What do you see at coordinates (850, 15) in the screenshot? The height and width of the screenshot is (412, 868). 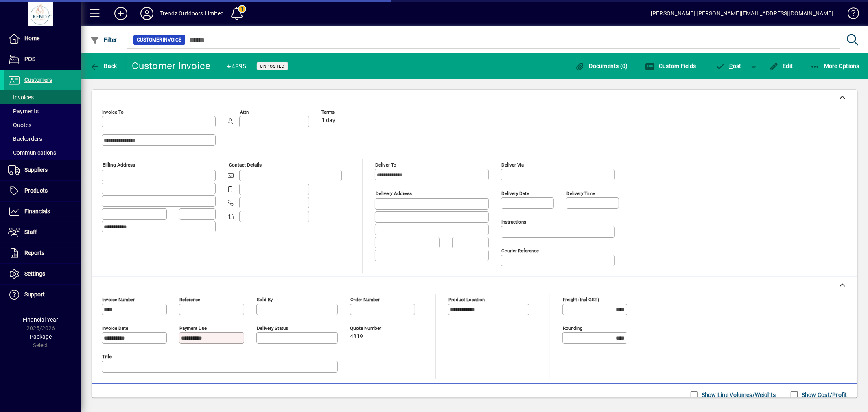 I see `a: Knowledge Base` at bounding box center [850, 15].